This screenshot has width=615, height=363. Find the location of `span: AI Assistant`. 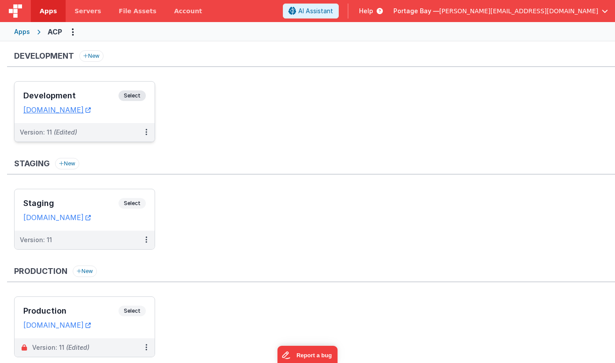

span: AI Assistant is located at coordinates (315, 11).